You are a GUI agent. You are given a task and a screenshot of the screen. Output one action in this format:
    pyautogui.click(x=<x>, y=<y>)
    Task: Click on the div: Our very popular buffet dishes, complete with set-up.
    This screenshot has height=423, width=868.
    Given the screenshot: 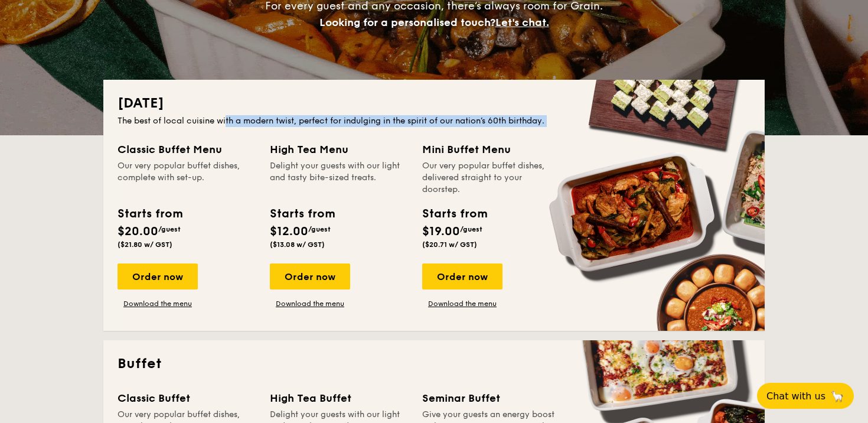 What is the action you would take?
    pyautogui.click(x=187, y=178)
    